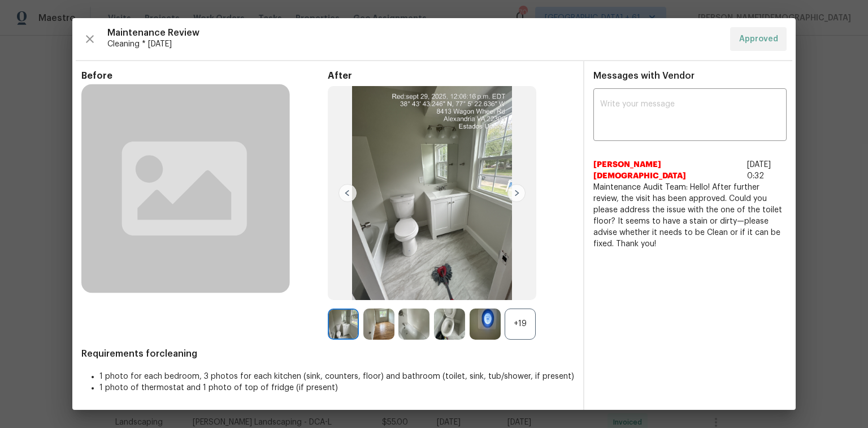 This screenshot has width=868, height=428. What do you see at coordinates (337, 376) in the screenshot?
I see `li: 1 photo for each bedroom, 3 photos for each kitchen (sink, counters, floor) and bathroom (toilet,...` at bounding box center [337, 376].